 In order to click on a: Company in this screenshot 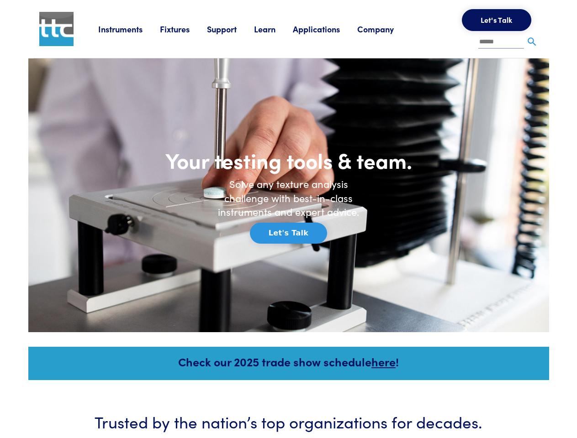, I will do `click(384, 29)`.